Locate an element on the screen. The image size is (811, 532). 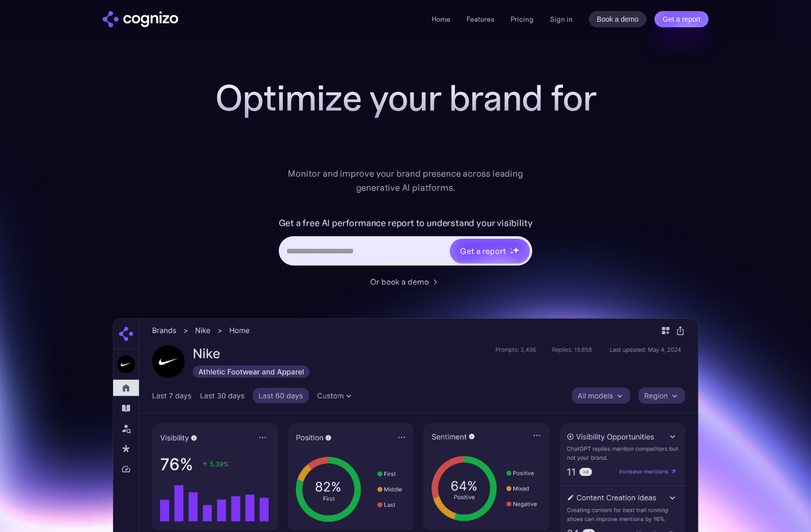
h1: Optimize your brand for is located at coordinates (406, 98).